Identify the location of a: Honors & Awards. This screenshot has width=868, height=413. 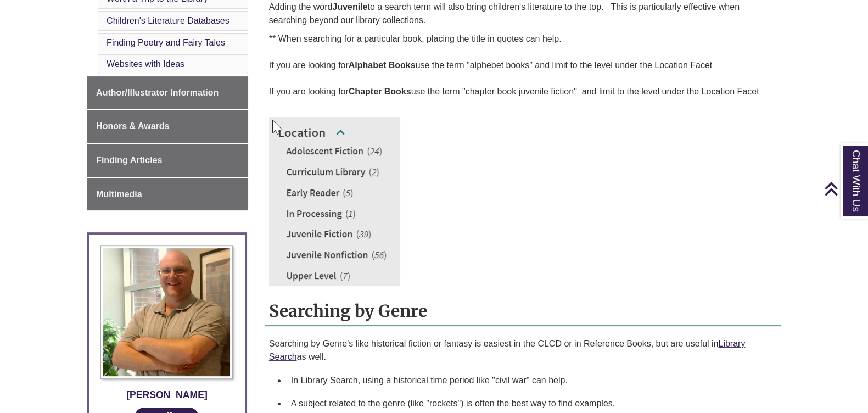
(168, 126).